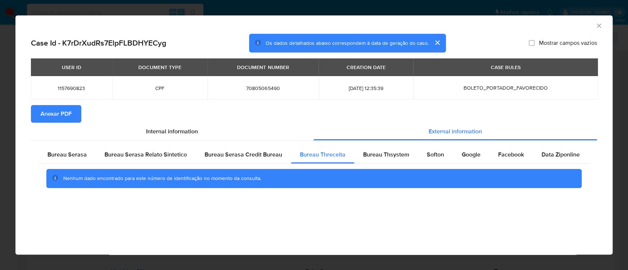  Describe the element at coordinates (505, 88) in the screenshot. I see `span: BOLETO_PORTADOR_FAVORECIDO` at that location.